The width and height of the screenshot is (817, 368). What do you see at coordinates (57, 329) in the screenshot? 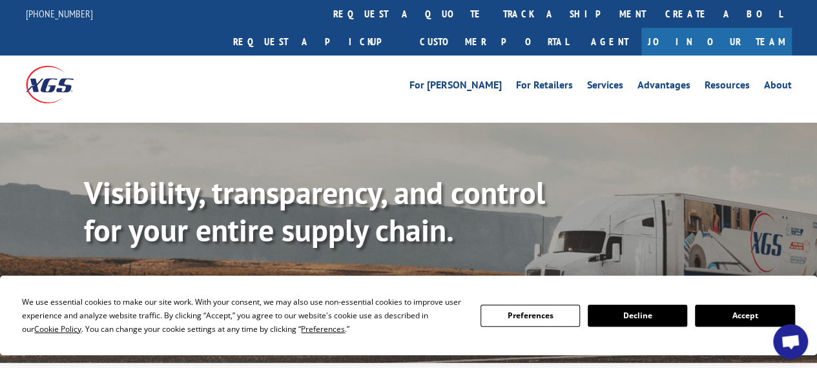
I see `span: Cookie Policy` at bounding box center [57, 329].